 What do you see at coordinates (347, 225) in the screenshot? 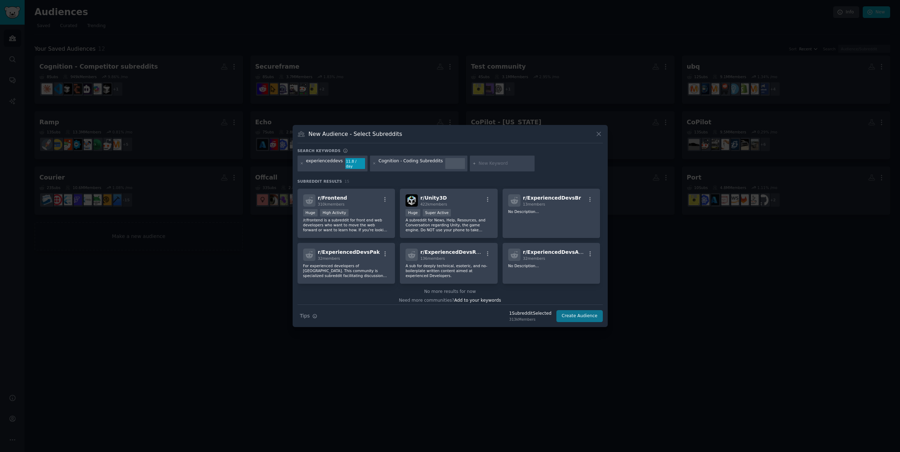
I see `p: /r/frontend is a subreddit for front end web developers who want to move the web forward or want ...` at bounding box center [347, 225].